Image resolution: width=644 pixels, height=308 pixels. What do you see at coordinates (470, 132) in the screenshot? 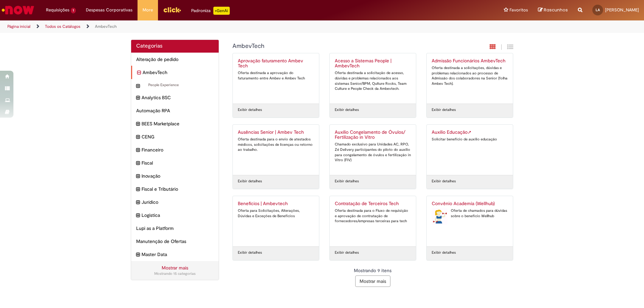
I see `span: Link Externo` at bounding box center [470, 132].